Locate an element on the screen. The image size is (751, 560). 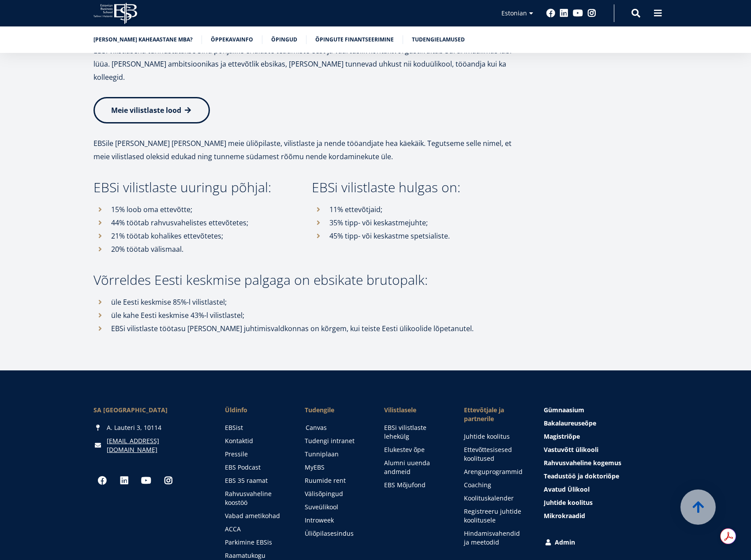
a: Üliõpilasesindus is located at coordinates (335, 534).